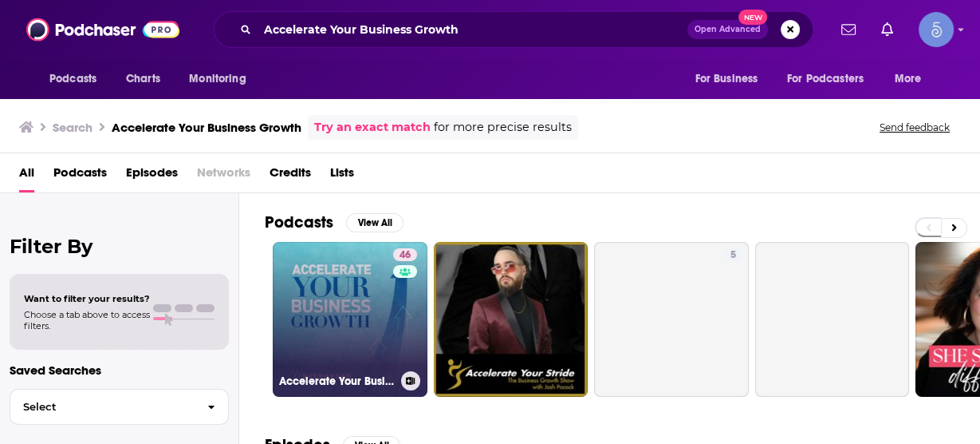 The image size is (980, 444). Describe the element at coordinates (217, 79) in the screenshot. I see `span: Monitoring` at that location.